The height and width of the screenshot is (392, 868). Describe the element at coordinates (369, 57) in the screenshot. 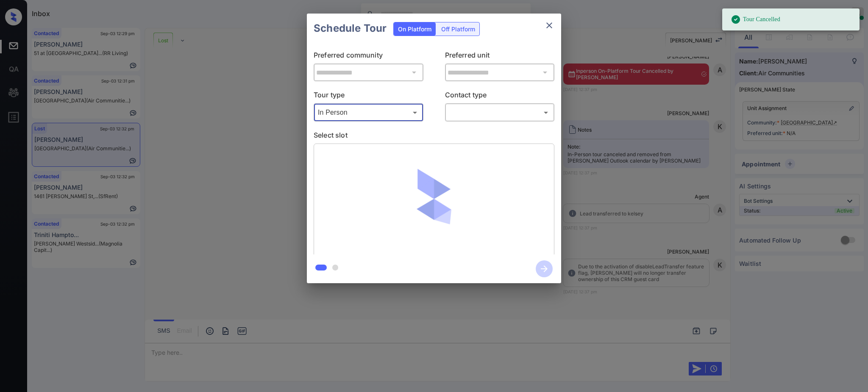

I see `p: Preferred community` at that location.